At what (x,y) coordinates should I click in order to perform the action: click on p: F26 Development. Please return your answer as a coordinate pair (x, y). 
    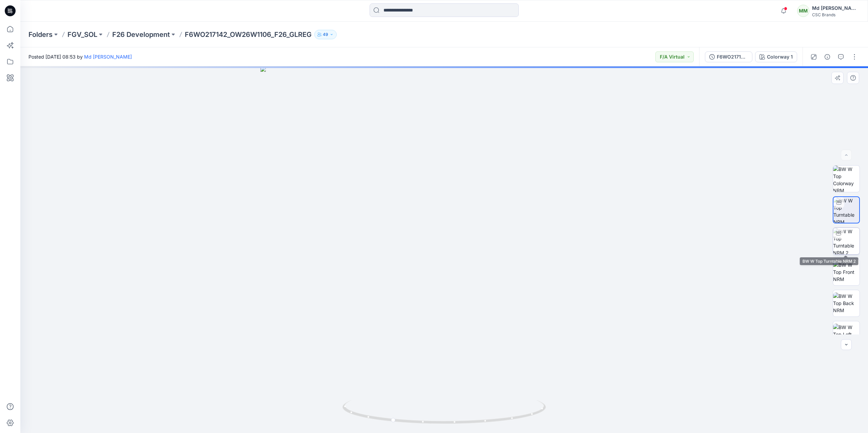
    Looking at the image, I should click on (141, 34).